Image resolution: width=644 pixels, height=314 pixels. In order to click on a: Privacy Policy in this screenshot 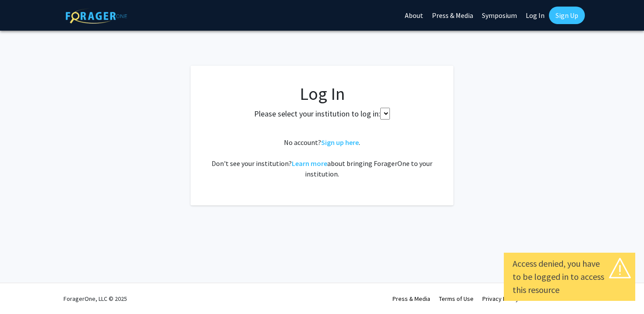, I will do `click(500, 299)`.